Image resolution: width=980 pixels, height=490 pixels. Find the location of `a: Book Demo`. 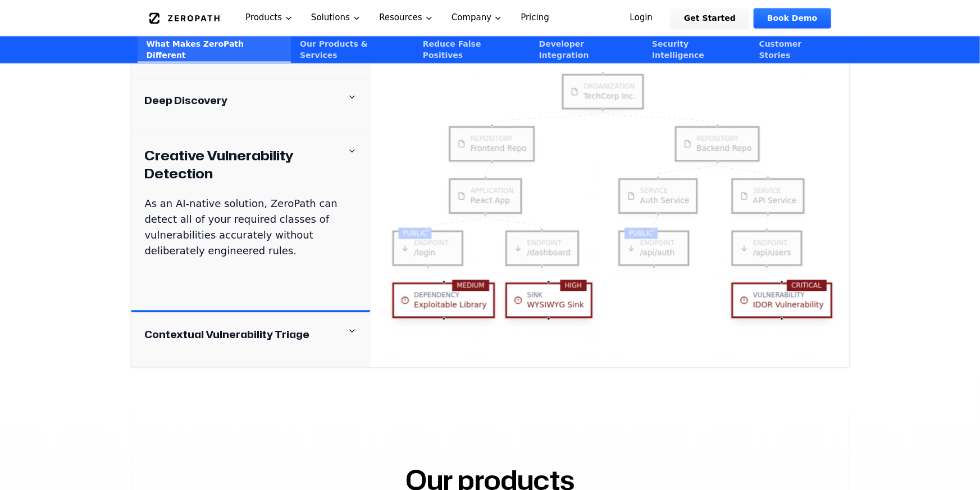

a: Book Demo is located at coordinates (792, 18).